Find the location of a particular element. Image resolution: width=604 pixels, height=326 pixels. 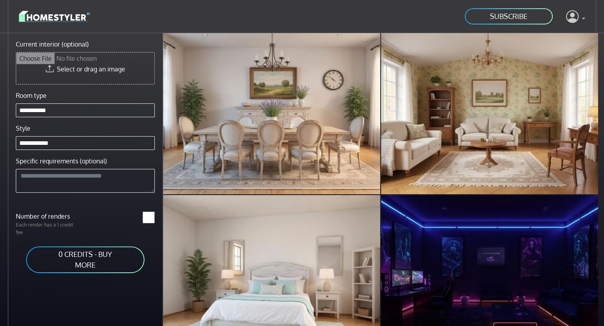

label: Number of renders is located at coordinates (48, 216).